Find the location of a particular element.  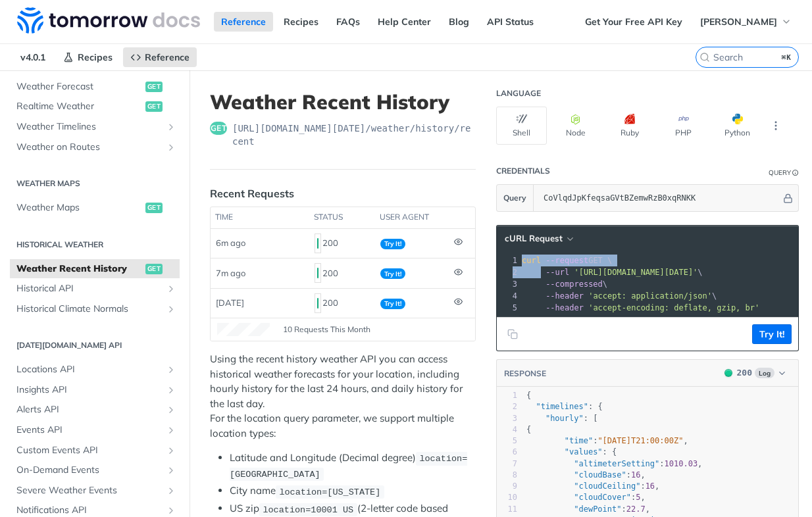

span: --header is located at coordinates (564, 296).